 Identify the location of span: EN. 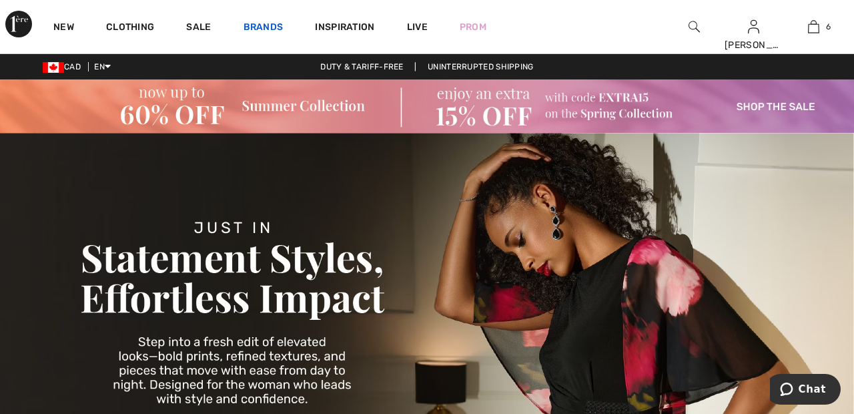
(102, 67).